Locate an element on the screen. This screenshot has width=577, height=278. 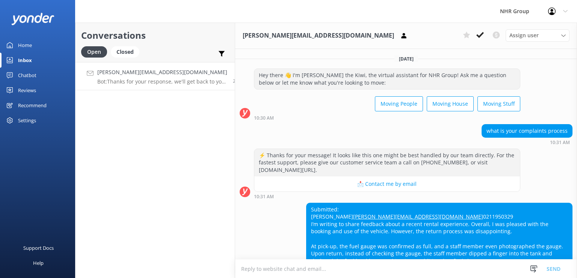
div: Assign User is located at coordinates (538, 35).